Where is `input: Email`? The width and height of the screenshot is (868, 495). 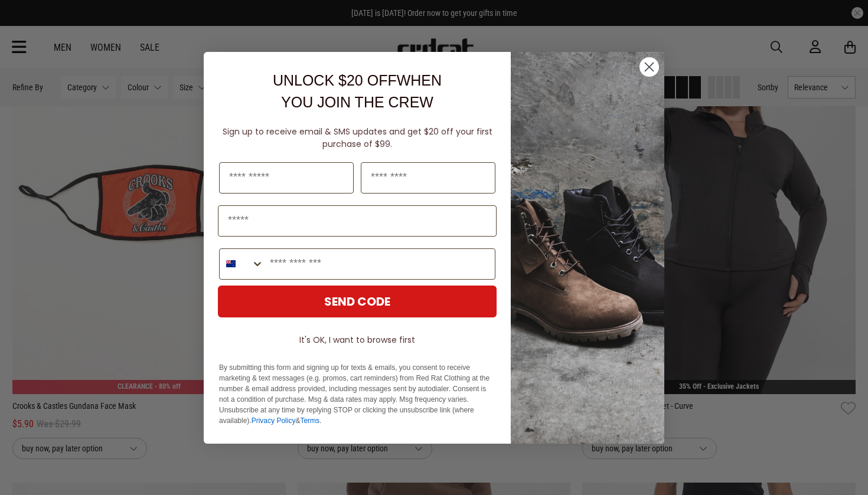
input: Email is located at coordinates (357, 221).